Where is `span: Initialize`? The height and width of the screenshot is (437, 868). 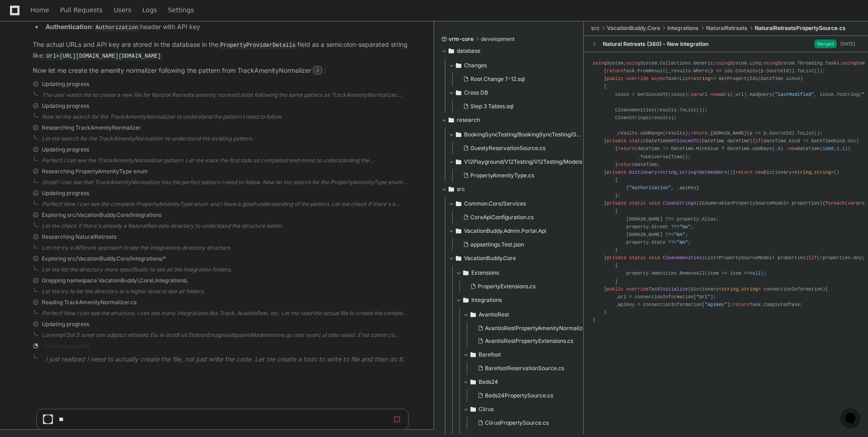 span: Initialize is located at coordinates (674, 289).